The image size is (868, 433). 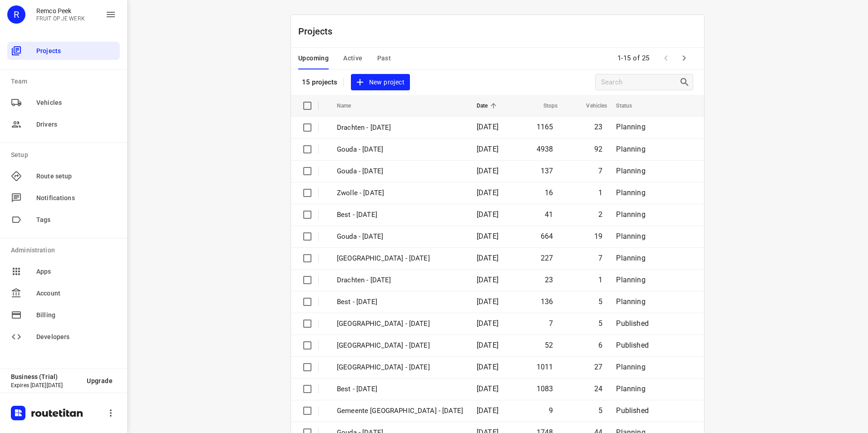 What do you see at coordinates (76, 337) in the screenshot?
I see `span: Developers` at bounding box center [76, 337].